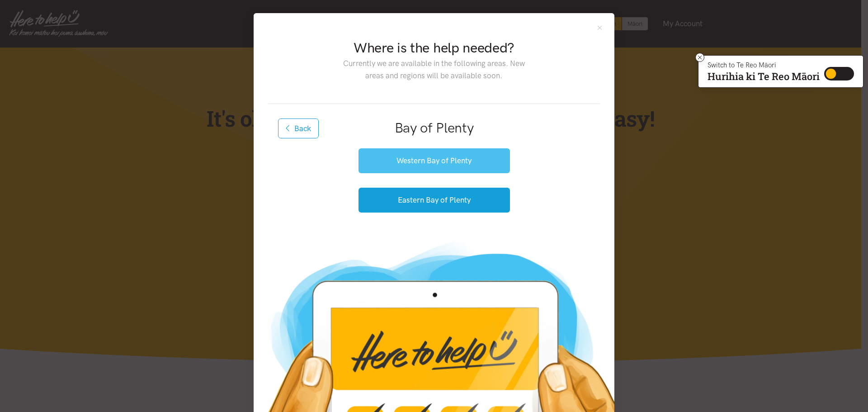  Describe the element at coordinates (434, 48) in the screenshot. I see `h2: Where is the help needed?` at that location.